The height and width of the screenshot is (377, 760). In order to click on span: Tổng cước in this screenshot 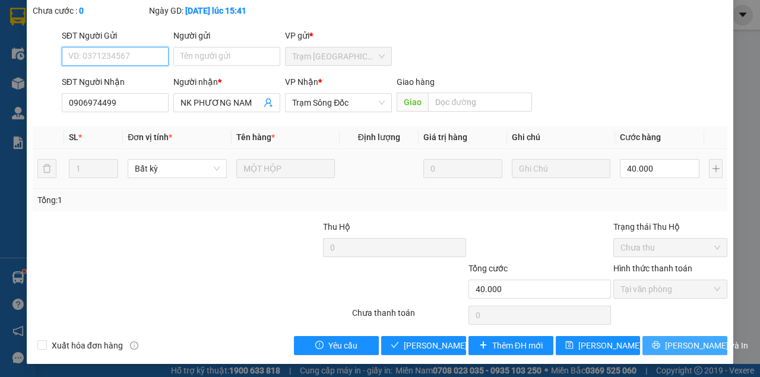, I will do `click(488, 268)`.